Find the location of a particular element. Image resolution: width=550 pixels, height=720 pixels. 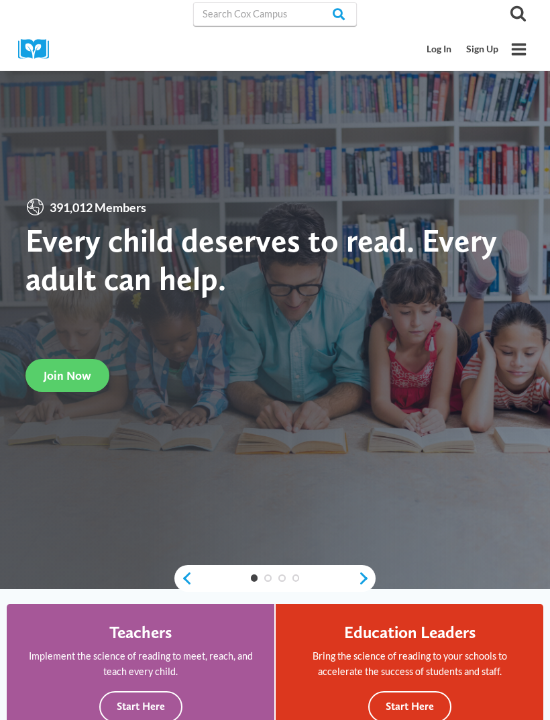

p: Bring the science of reading to your schools to accelerate the success of students and staff. is located at coordinates (409, 664).